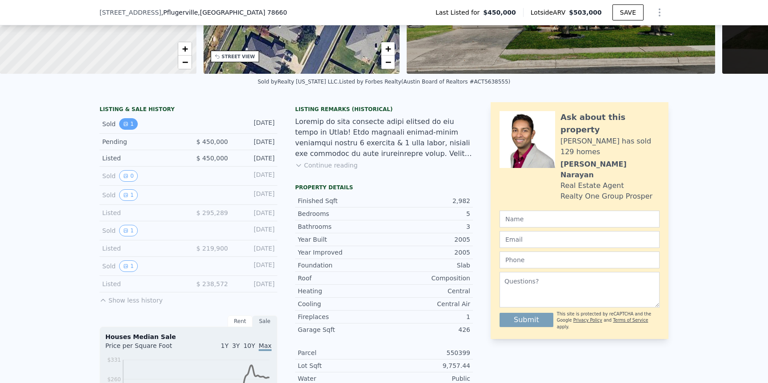 The height and width of the screenshot is (383, 768). I want to click on div: 2,982, so click(427, 201).